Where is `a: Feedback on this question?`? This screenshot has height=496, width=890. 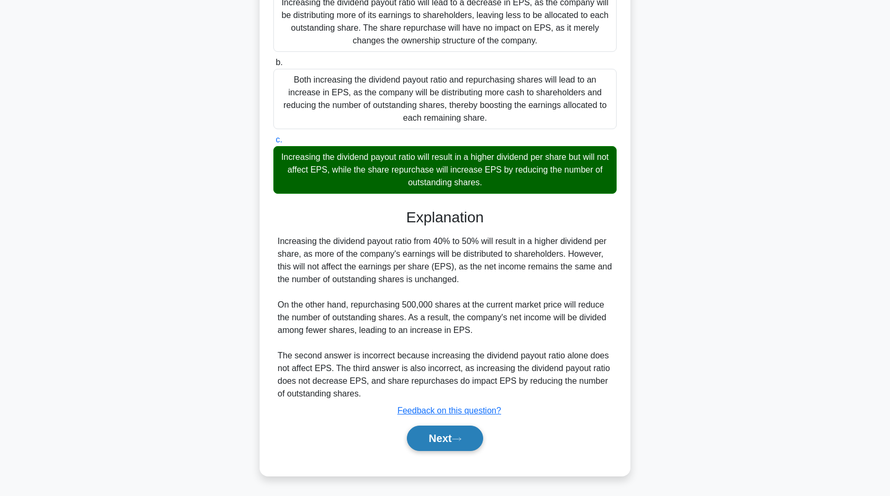
a: Feedback on this question? is located at coordinates (449, 410).